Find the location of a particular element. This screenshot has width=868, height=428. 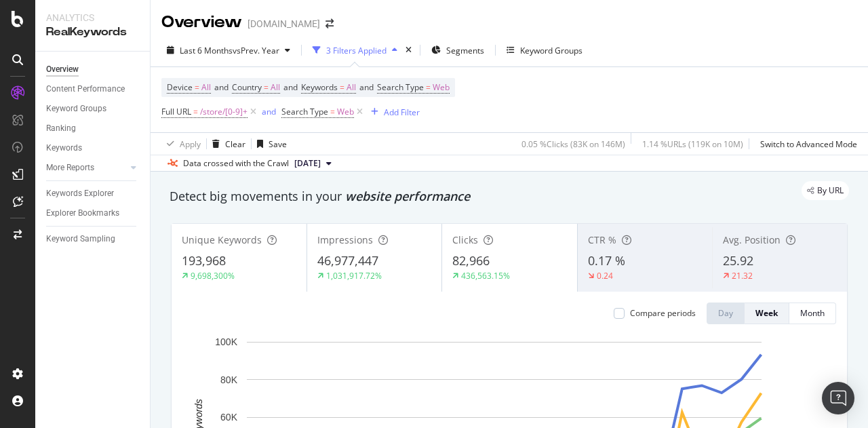

div: More Reports is located at coordinates (70, 167).